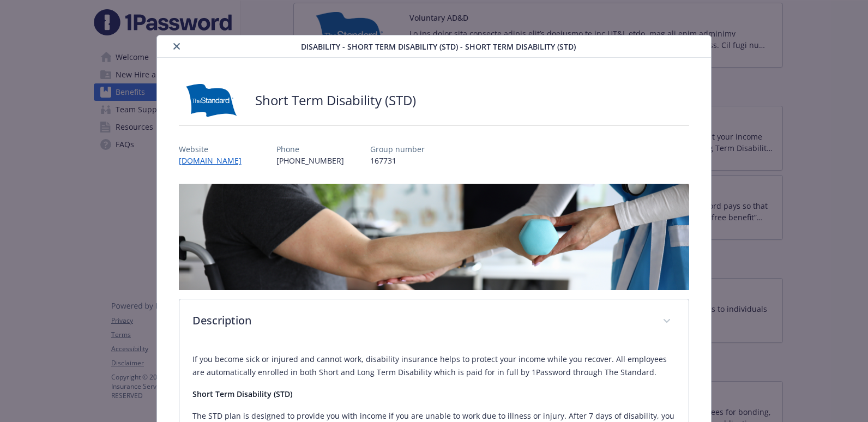 This screenshot has width=868, height=422. What do you see at coordinates (434, 366) in the screenshot?
I see `p: If you become sick or injured and cannot work, disability insurance helps to protect your income ...` at bounding box center [434, 366].